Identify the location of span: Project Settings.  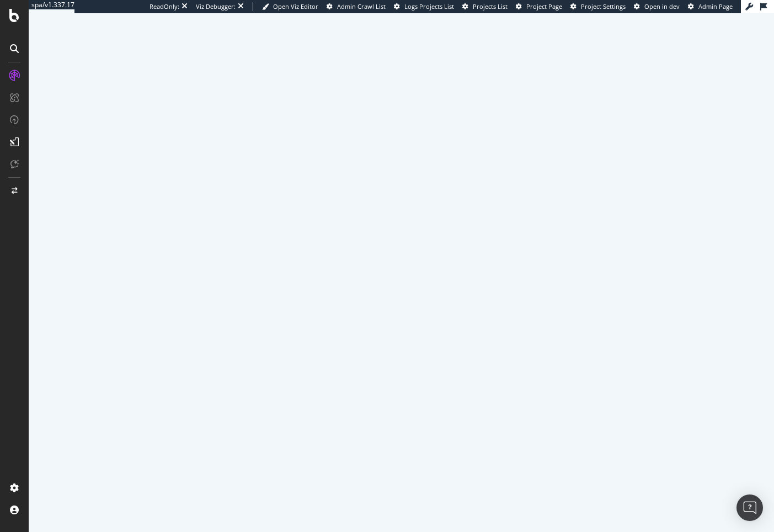
(603, 6).